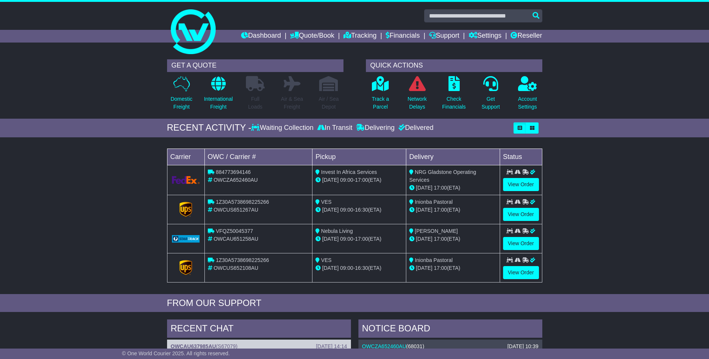 The image size is (709, 359). I want to click on div: NOTICE BOARD, so click(450, 330).